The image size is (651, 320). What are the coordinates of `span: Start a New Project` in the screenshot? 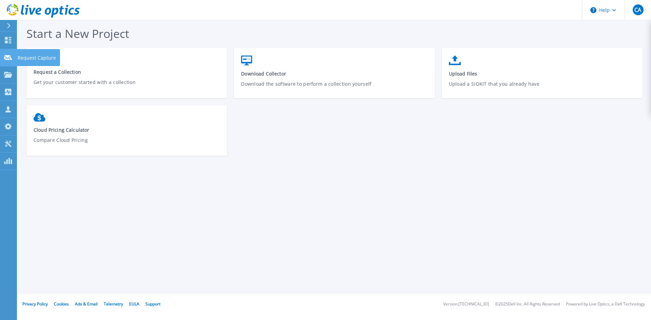 It's located at (78, 34).